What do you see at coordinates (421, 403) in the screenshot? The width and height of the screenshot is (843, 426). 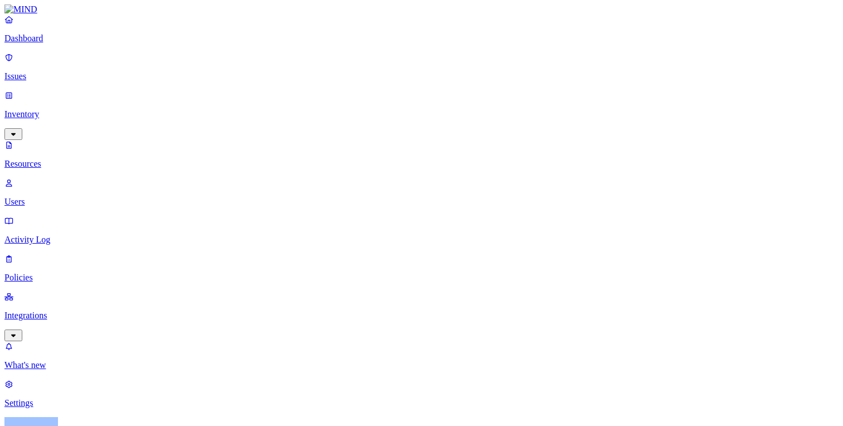 I see `p: Settings` at bounding box center [421, 403].